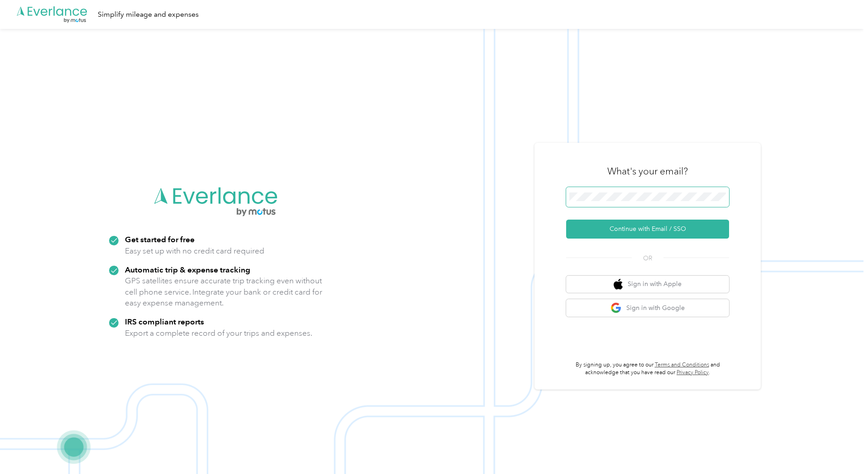  What do you see at coordinates (164, 322) in the screenshot?
I see `strong: IRS compliant reports` at bounding box center [164, 322].